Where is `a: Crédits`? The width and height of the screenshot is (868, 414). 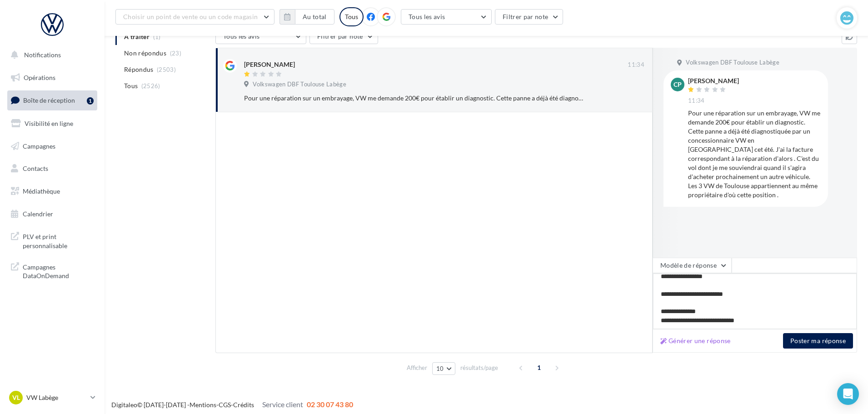 a: Crédits is located at coordinates (243, 404).